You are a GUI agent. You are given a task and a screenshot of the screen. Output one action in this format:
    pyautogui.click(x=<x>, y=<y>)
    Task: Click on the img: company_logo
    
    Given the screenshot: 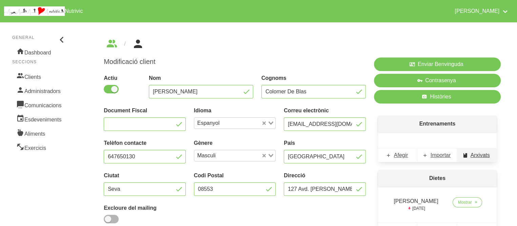 What is the action you would take?
    pyautogui.click(x=34, y=11)
    